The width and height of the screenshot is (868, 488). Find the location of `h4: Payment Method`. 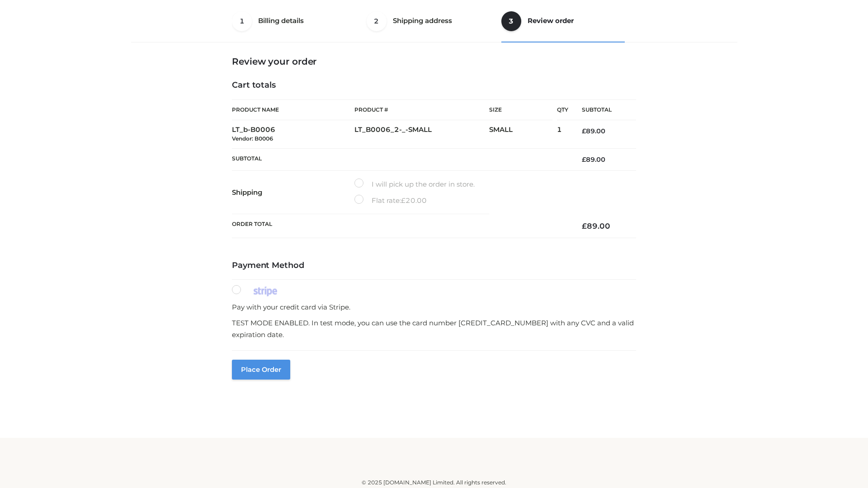

h4: Payment Method is located at coordinates (434, 266).